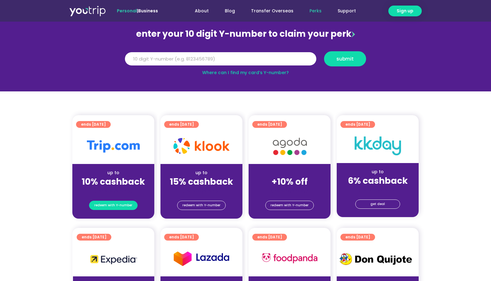  What do you see at coordinates (272, 11) in the screenshot?
I see `a: Transfer Overseas` at bounding box center [272, 11].